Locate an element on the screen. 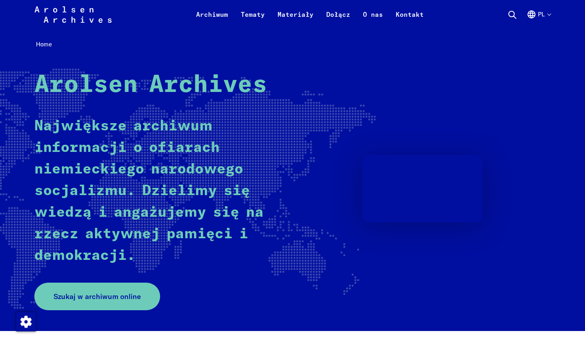 The image size is (585, 347). span: Home is located at coordinates (44, 44).